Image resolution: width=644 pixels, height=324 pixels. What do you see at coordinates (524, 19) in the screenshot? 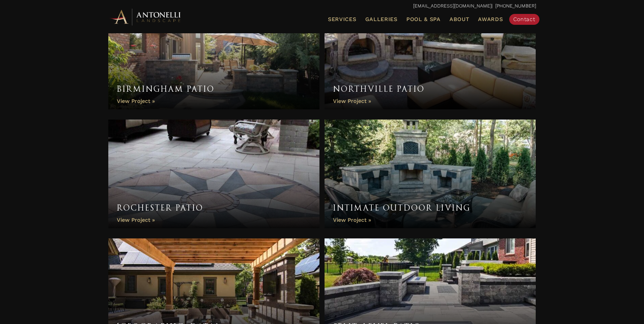
I see `a: Contact` at bounding box center [524, 19].